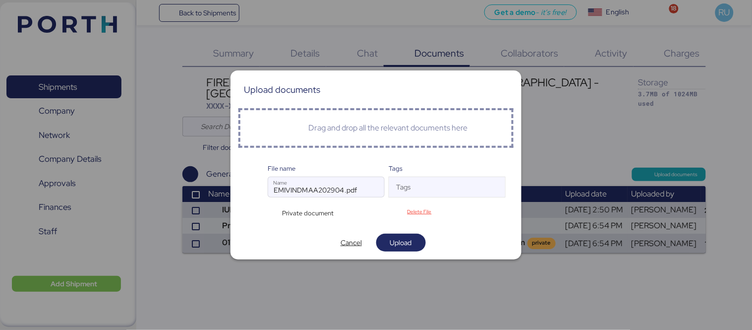 The height and width of the screenshot is (330, 752). Describe the element at coordinates (352, 242) in the screenshot. I see `button: Cancel` at that location.